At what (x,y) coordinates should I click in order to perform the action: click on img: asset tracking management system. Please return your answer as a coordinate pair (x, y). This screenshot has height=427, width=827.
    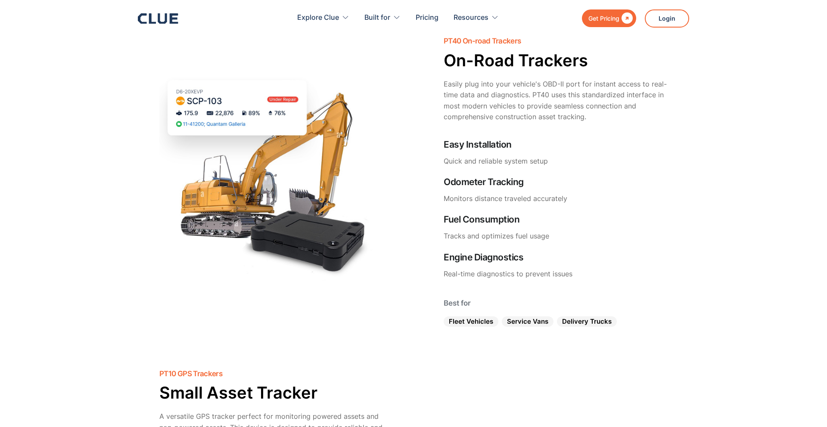
    Looking at the image, I should click on (271, 182).